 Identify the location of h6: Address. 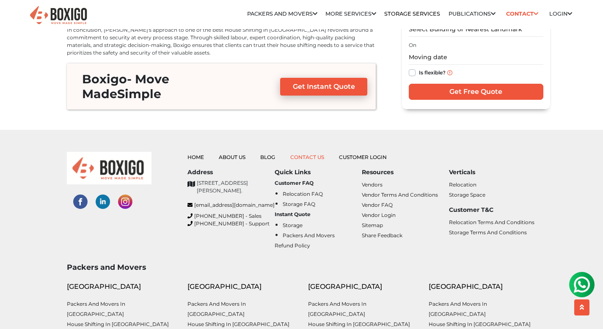
(231, 172).